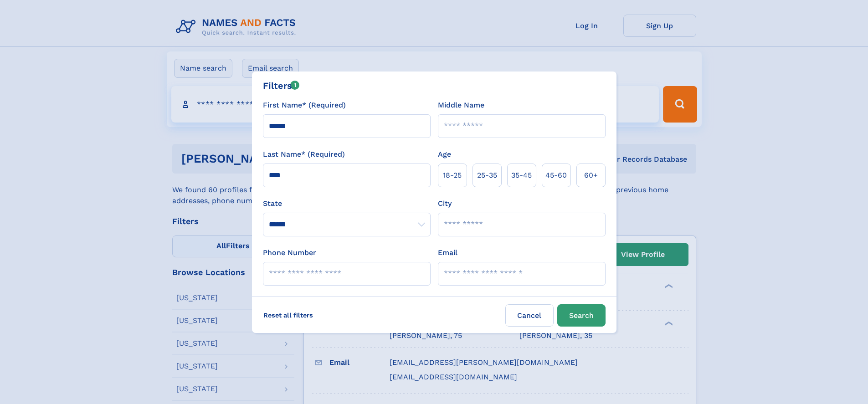 Image resolution: width=868 pixels, height=404 pixels. What do you see at coordinates (305, 105) in the screenshot?
I see `label: First Name* (Required)` at bounding box center [305, 105].